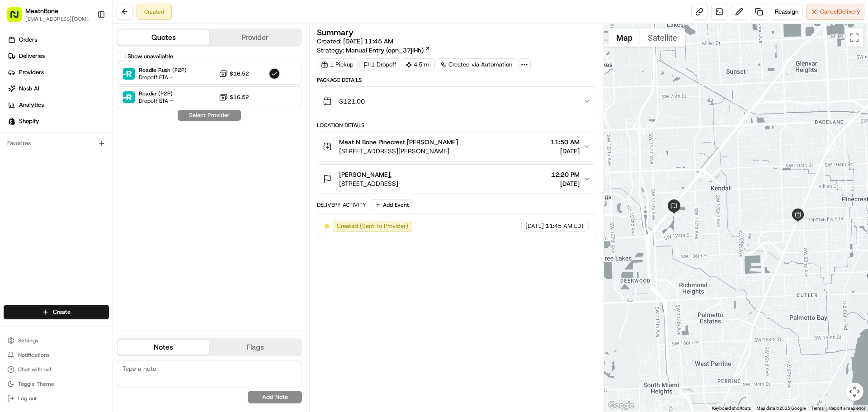 This screenshot has height=412, width=868. Describe the element at coordinates (95, 91) in the screenshot. I see `div: Start new chat` at that location.